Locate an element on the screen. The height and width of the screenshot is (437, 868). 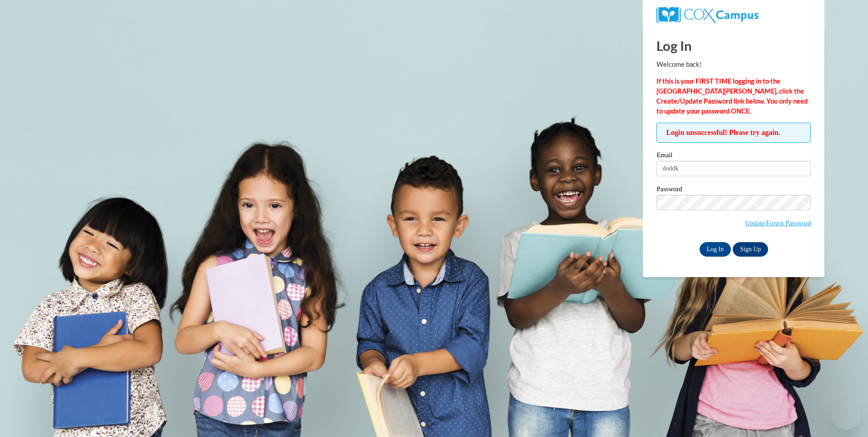
a: COX Campus is located at coordinates (734, 15).